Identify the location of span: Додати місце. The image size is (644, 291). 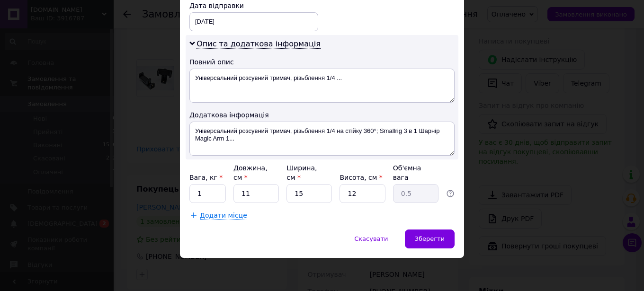
(224, 215).